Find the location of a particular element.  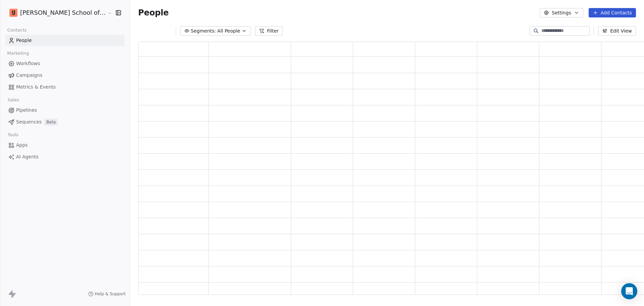

span: All People is located at coordinates (229, 31).